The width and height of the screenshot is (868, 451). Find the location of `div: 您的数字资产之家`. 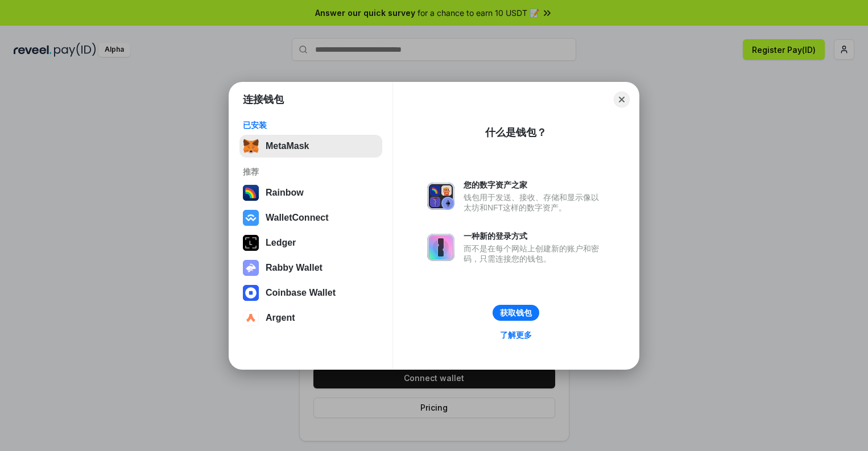

div: 您的数字资产之家 is located at coordinates (534, 185).